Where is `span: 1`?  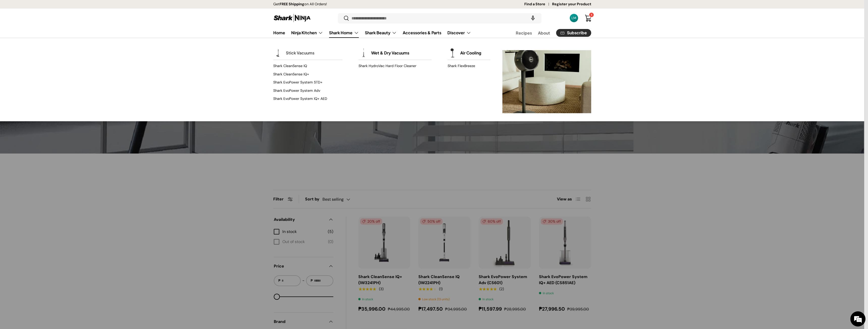 span: 1 is located at coordinates (592, 15).